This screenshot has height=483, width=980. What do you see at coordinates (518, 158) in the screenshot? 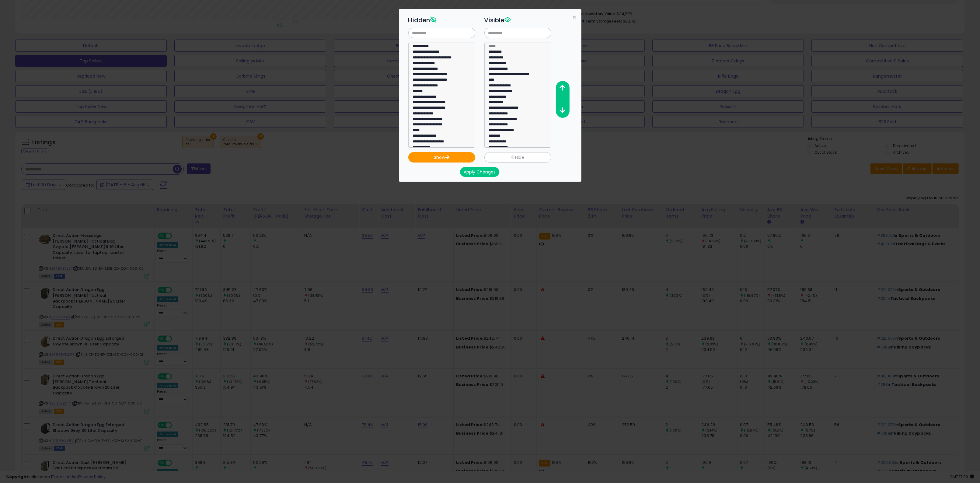
I see `button: Hide` at bounding box center [518, 158].